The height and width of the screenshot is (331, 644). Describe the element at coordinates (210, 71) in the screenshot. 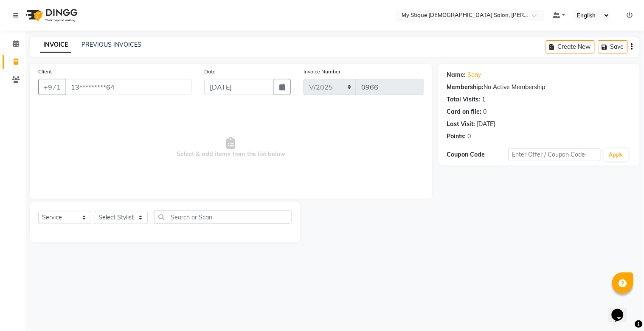

I see `label: Date` at that location.